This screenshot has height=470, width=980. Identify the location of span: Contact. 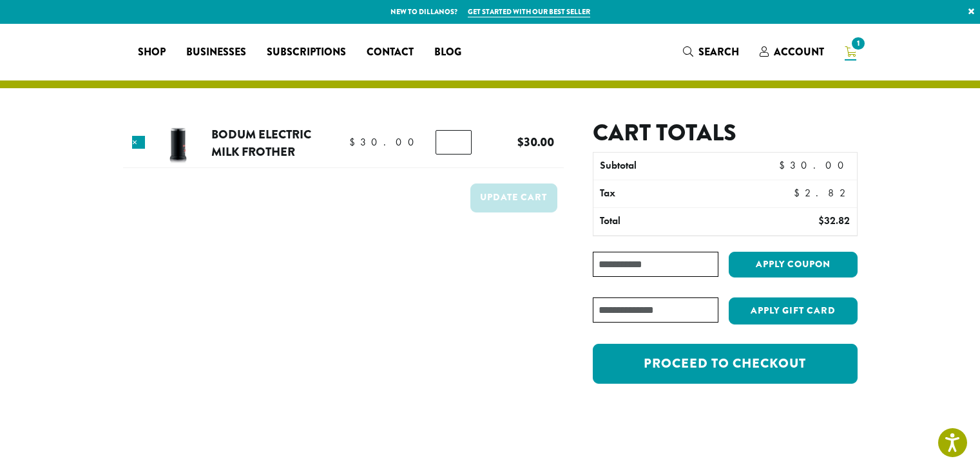
(390, 52).